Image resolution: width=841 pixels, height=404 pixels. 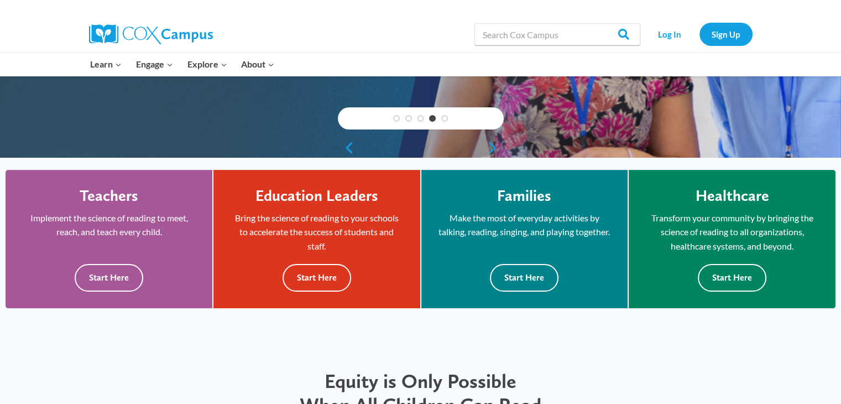 I want to click on p: Transform your community by bringing the science of reading to all organizations, healthcare syst..., so click(x=732, y=232).